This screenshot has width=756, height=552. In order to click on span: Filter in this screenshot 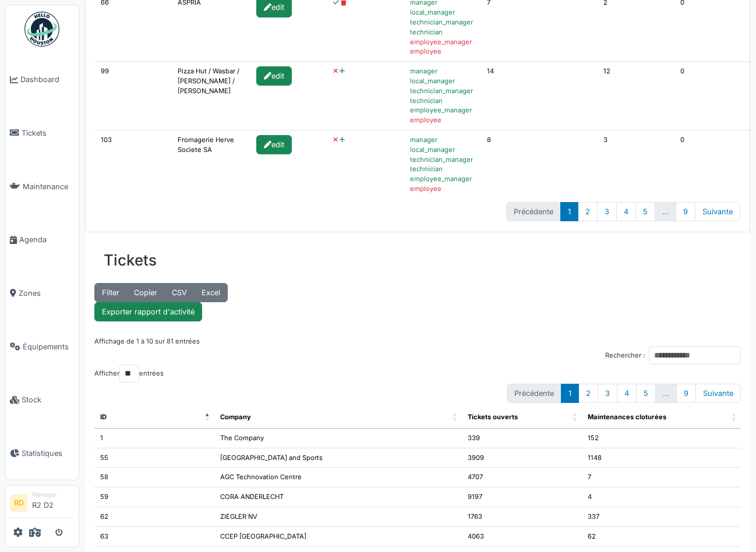, I will do `click(111, 293)`.